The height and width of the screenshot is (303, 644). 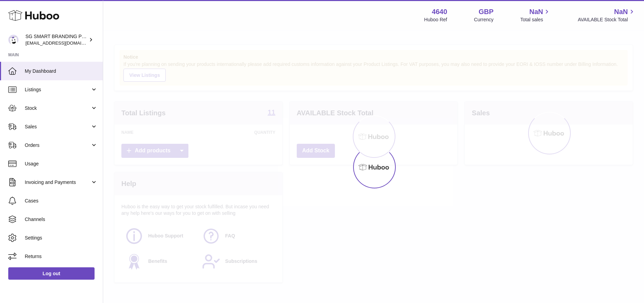 What do you see at coordinates (58, 109) in the screenshot?
I see `span: Stock` at bounding box center [58, 109].